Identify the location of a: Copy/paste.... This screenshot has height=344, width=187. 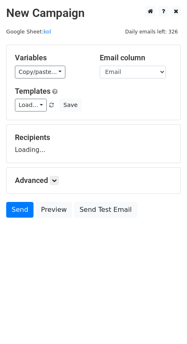
(40, 72).